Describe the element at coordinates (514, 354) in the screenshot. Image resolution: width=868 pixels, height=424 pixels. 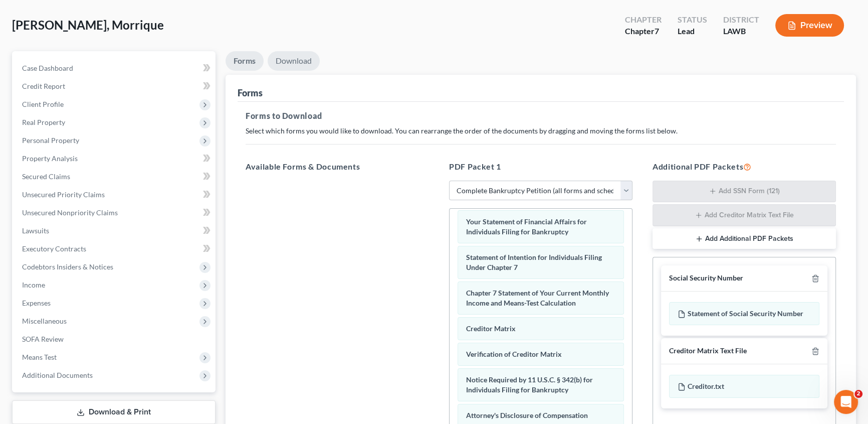
I see `span: Verification of Creditor Matrix` at that location.